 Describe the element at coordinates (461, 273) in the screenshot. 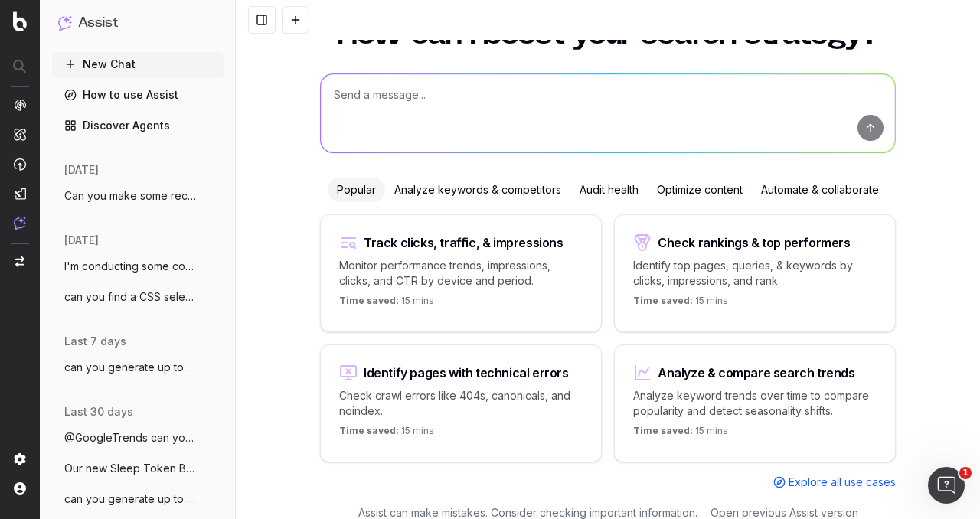

I see `p: Monitor performance trends, impressions, clicks, and CTR by device and period.` at that location.